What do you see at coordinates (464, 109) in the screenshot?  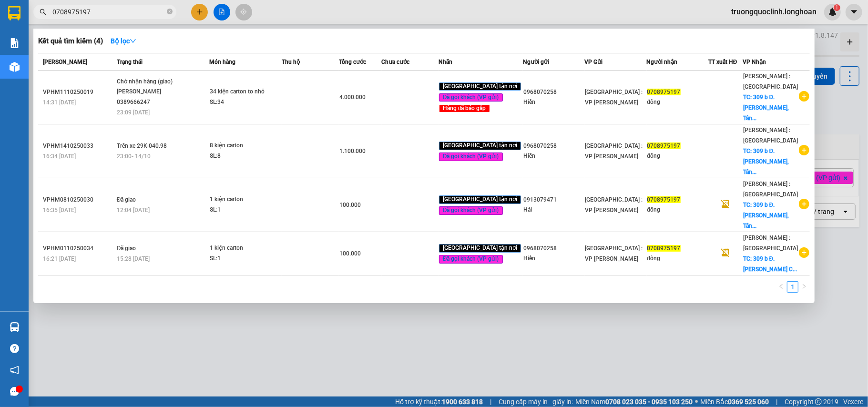 I see `span: Hàng đã báo gấp` at bounding box center [464, 109].